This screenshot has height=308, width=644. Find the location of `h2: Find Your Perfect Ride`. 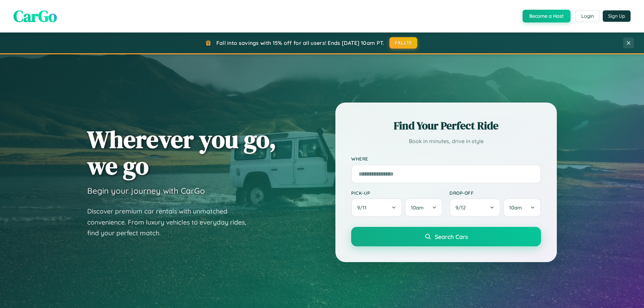

h2: Find Your Perfect Ride is located at coordinates (446, 126).